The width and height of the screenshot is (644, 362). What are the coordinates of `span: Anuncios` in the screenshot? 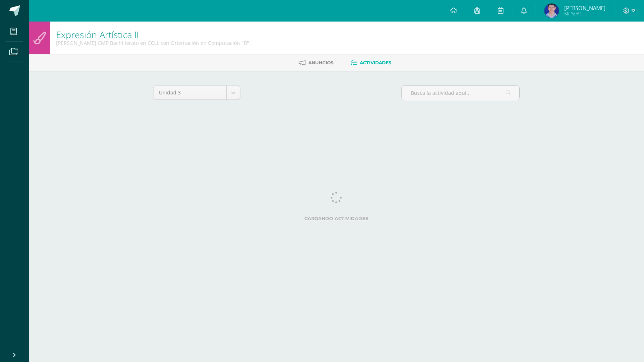 It's located at (321, 63).